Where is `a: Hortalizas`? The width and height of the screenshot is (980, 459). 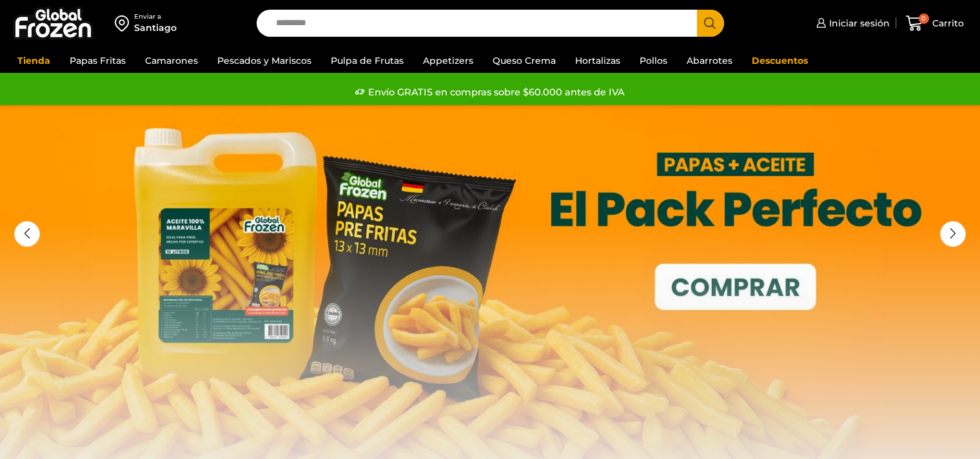 a: Hortalizas is located at coordinates (598, 60).